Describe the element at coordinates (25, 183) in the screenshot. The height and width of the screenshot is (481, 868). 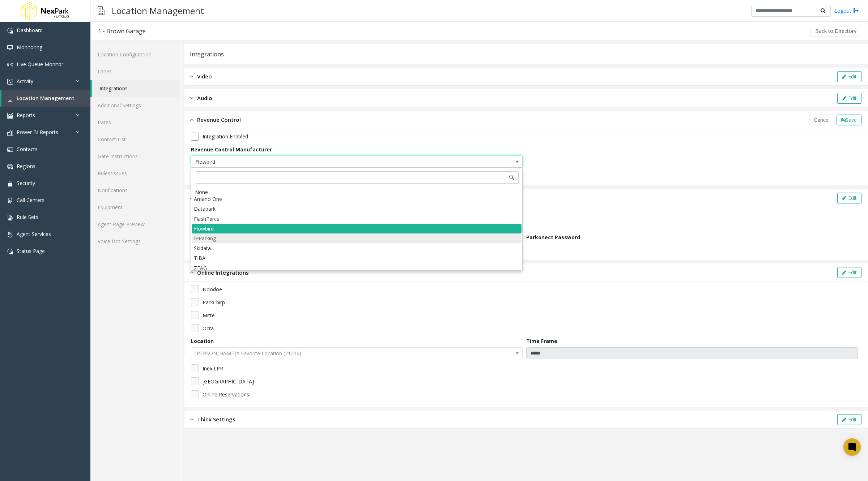
I see `span: Security` at that location.